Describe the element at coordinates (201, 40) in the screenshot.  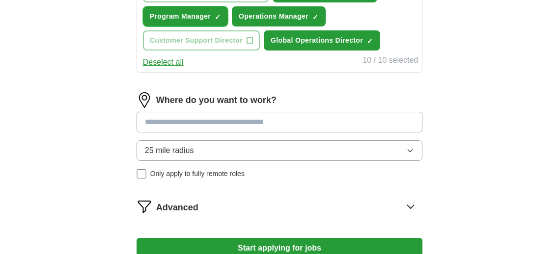
I see `button: Customer Support Director` at that location.